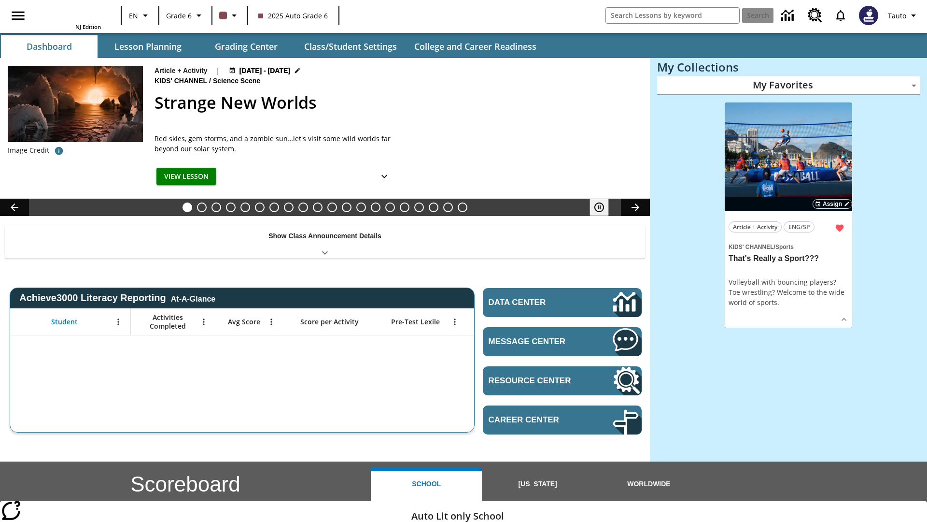 The height and width of the screenshot is (522, 927). Describe the element at coordinates (275, 143) in the screenshot. I see `span: Red skies, gem storms, and a zombie sun…let's visit some wild worlds far beyond our solar system.` at that location.